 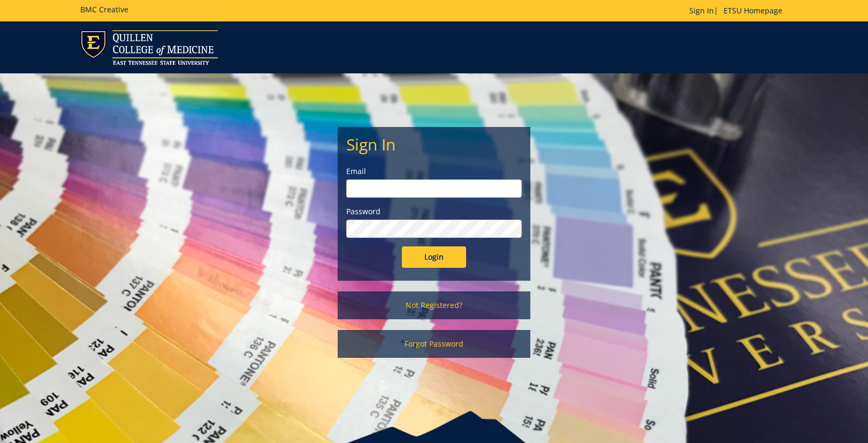 I want to click on a: Forgot Password, so click(x=434, y=343).